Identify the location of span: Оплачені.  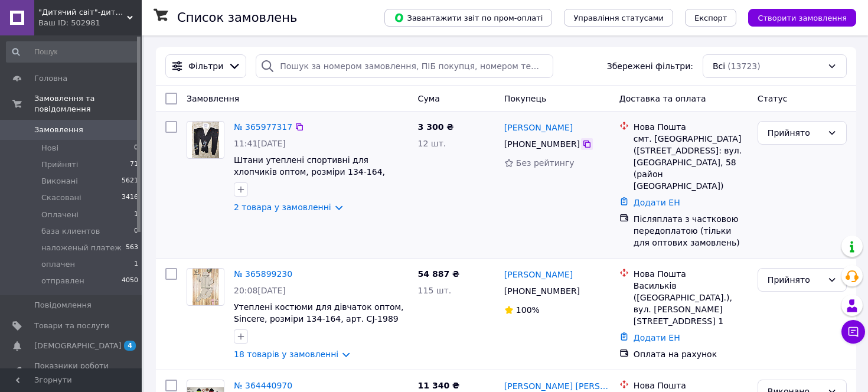
(60, 215).